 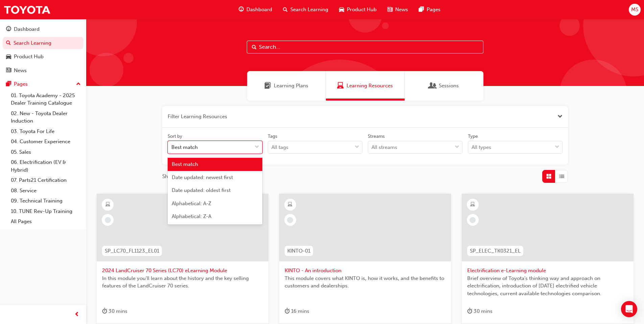 What do you see at coordinates (43, 84) in the screenshot?
I see `button: Pages` at bounding box center [43, 84].